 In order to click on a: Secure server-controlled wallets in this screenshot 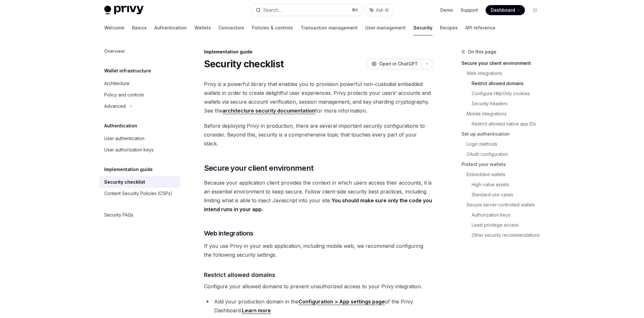, I will do `click(505, 205)`.